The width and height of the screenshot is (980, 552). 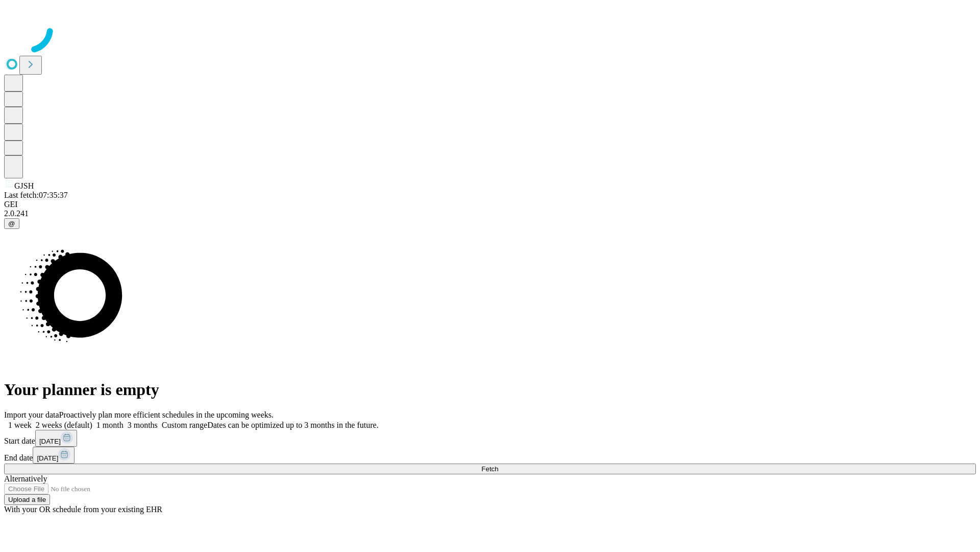 What do you see at coordinates (110, 424) in the screenshot?
I see `span: 1 month` at bounding box center [110, 424].